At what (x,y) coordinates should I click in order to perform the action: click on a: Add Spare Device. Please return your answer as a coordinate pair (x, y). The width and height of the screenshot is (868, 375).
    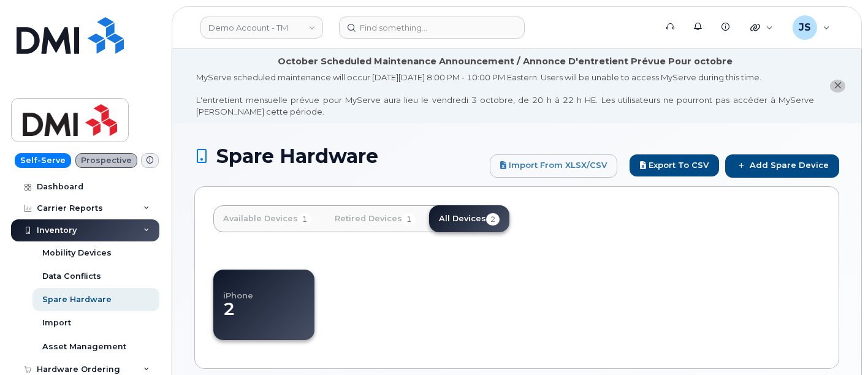
    Looking at the image, I should click on (782, 166).